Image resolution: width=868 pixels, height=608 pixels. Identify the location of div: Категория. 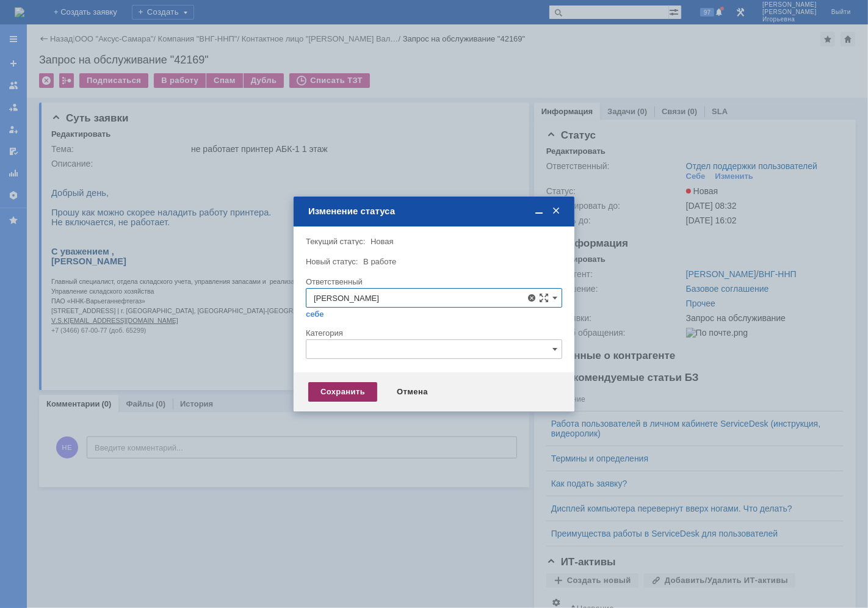
(432, 333).